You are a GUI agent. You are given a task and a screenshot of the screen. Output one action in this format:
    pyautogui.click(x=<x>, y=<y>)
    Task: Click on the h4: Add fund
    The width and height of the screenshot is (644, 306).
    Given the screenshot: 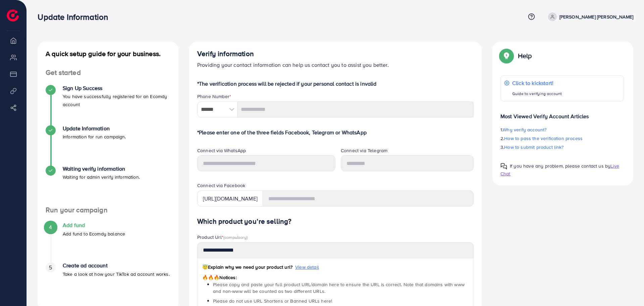 What is the action you would take?
    pyautogui.click(x=94, y=225)
    